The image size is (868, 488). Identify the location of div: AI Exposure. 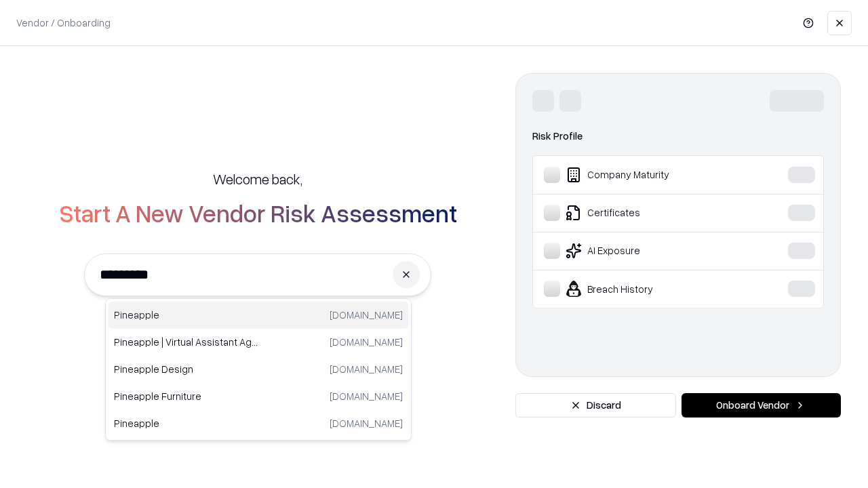
(645, 251).